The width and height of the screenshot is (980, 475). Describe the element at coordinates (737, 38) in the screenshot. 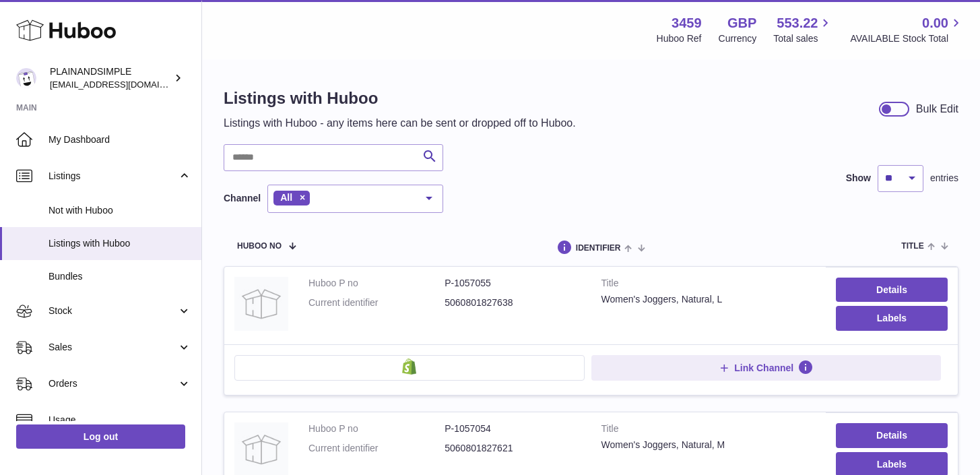

I see `div: Currency` at that location.